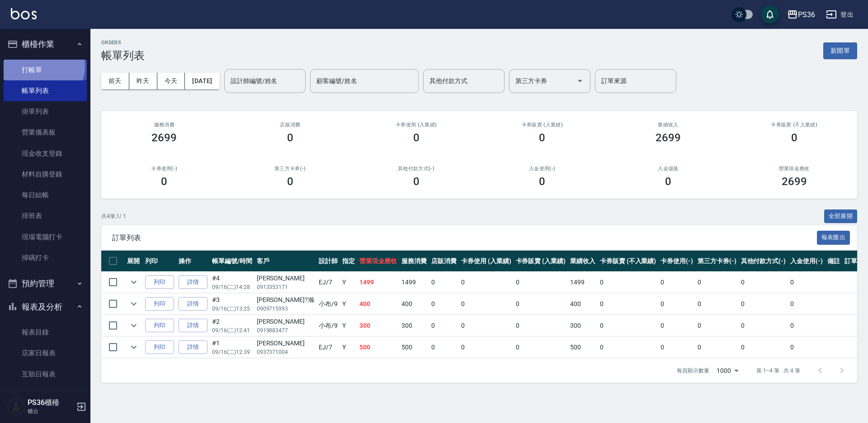 The image size is (868, 423). What do you see at coordinates (540, 261) in the screenshot?
I see `th: 卡券販賣 (入業績)` at bounding box center [540, 261].